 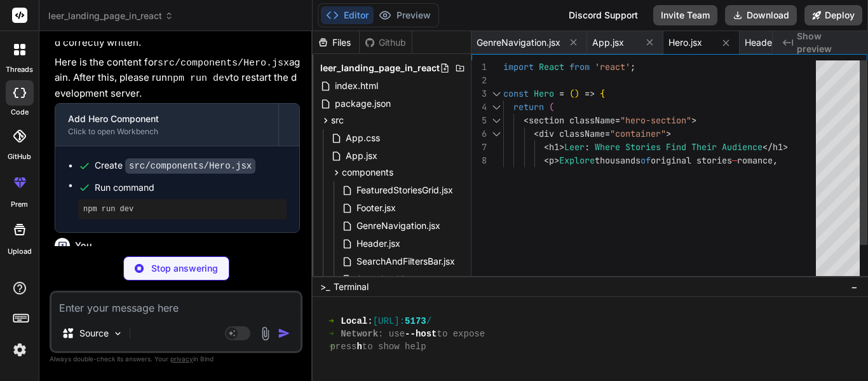 I want to click on div: Github, so click(x=386, y=43).